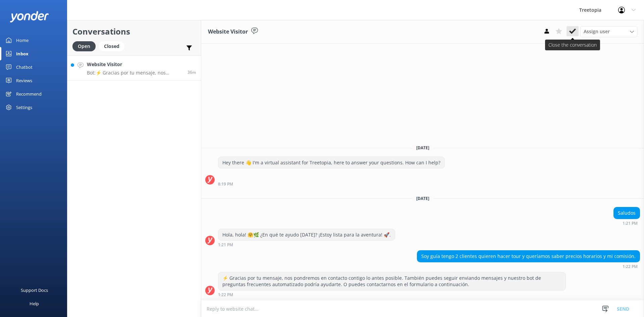 The height and width of the screenshot is (317, 644). What do you see at coordinates (24, 80) in the screenshot?
I see `div: Reviews` at bounding box center [24, 80].